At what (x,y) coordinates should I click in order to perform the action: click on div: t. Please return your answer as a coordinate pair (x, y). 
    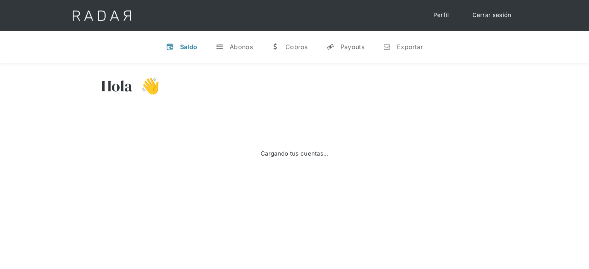
    Looking at the image, I should click on (220, 47).